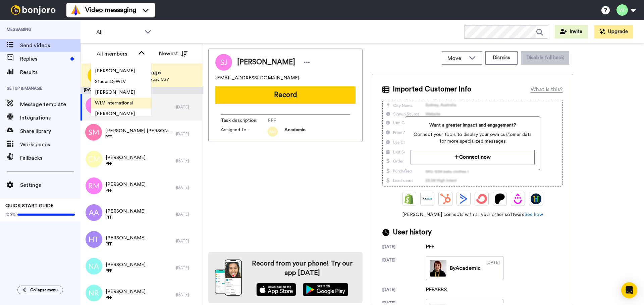 This screenshot has height=305, width=644. Describe the element at coordinates (571, 32) in the screenshot. I see `a: Invite` at that location.